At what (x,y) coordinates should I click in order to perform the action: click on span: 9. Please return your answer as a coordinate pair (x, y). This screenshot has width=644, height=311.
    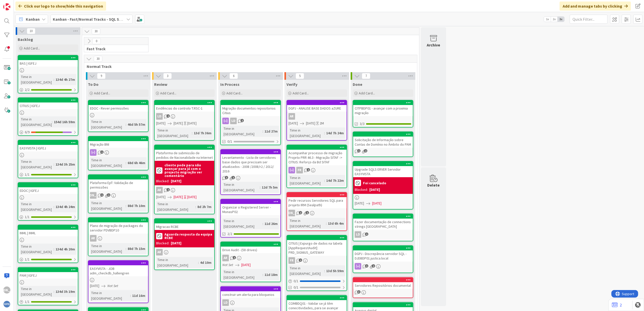
    Looking at the image, I should click on (101, 76).